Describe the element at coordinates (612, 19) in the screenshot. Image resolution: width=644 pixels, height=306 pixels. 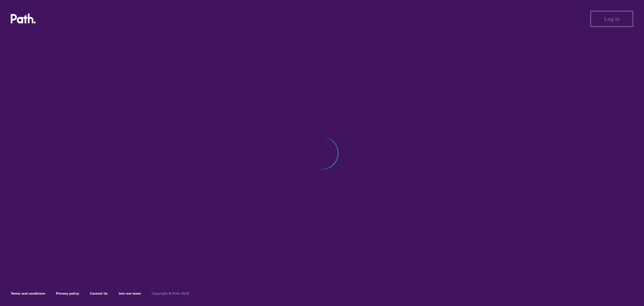
I see `span: Log in` at that location.